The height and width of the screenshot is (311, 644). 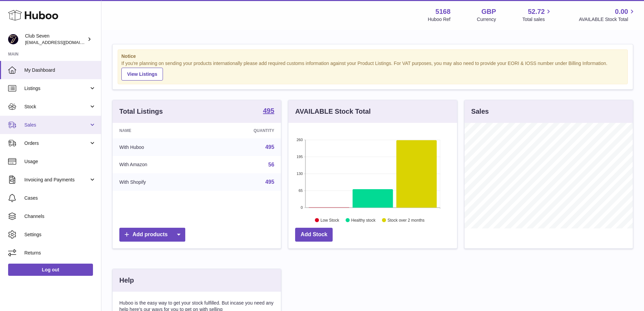 I want to click on span: Returns, so click(x=60, y=253).